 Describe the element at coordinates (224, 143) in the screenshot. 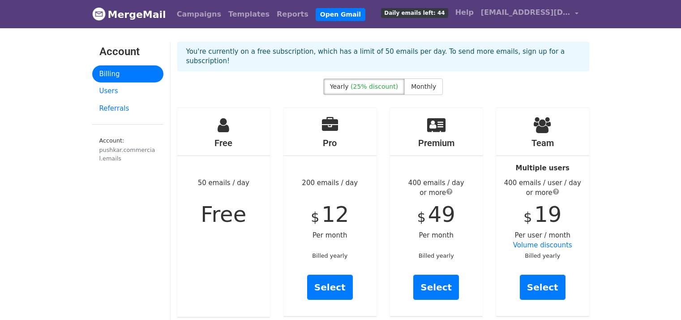

I see `h4: Free` at that location.